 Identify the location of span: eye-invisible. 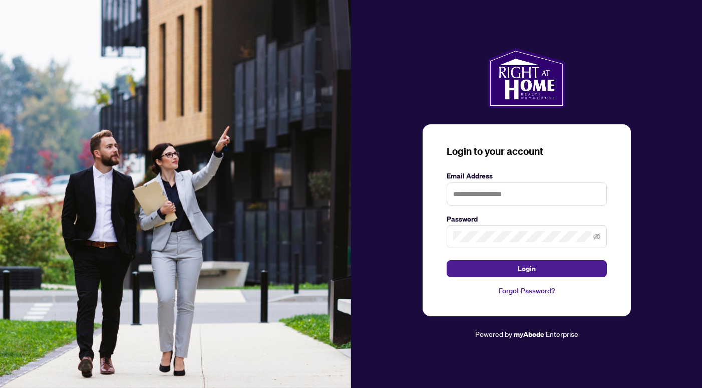
(597, 236).